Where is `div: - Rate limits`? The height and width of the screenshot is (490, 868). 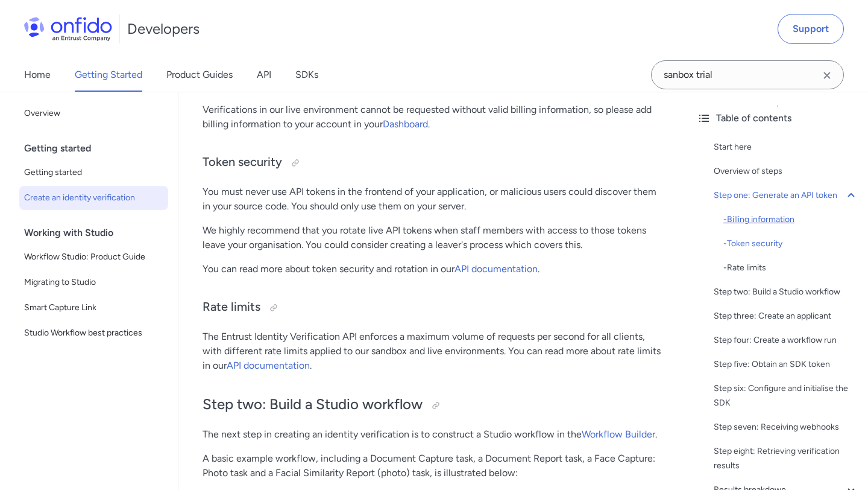 div: - Rate limits is located at coordinates (791, 268).